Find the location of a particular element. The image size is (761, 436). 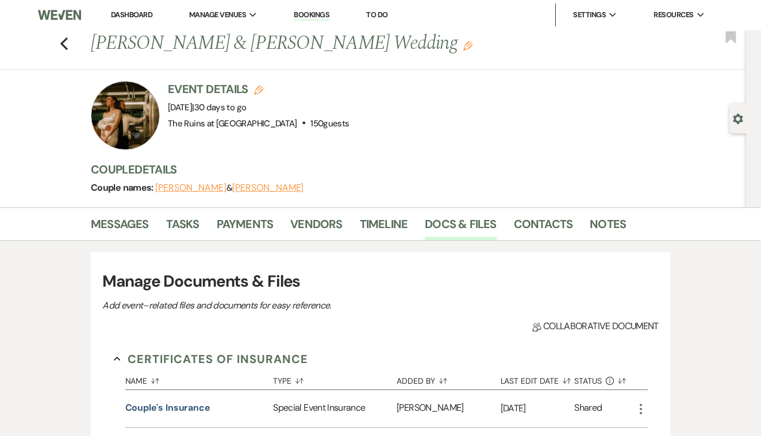

div: Special Event Insurance is located at coordinates (334, 408).